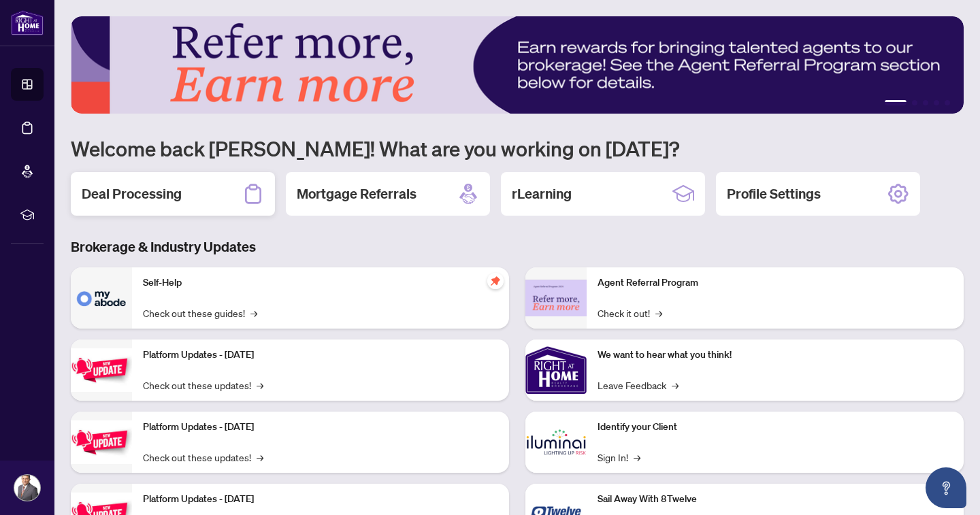 Image resolution: width=980 pixels, height=515 pixels. What do you see at coordinates (638, 386) in the screenshot?
I see `a: Leave Feedback→` at bounding box center [638, 386].